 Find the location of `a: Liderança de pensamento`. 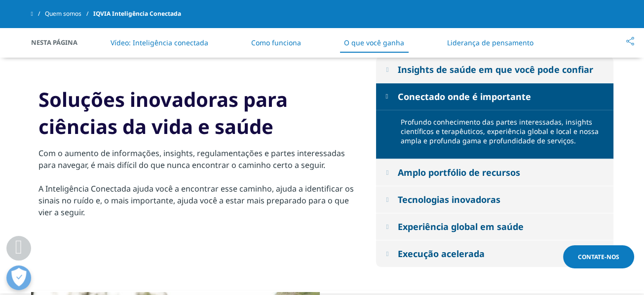

a: Liderança de pensamento is located at coordinates (490, 43).